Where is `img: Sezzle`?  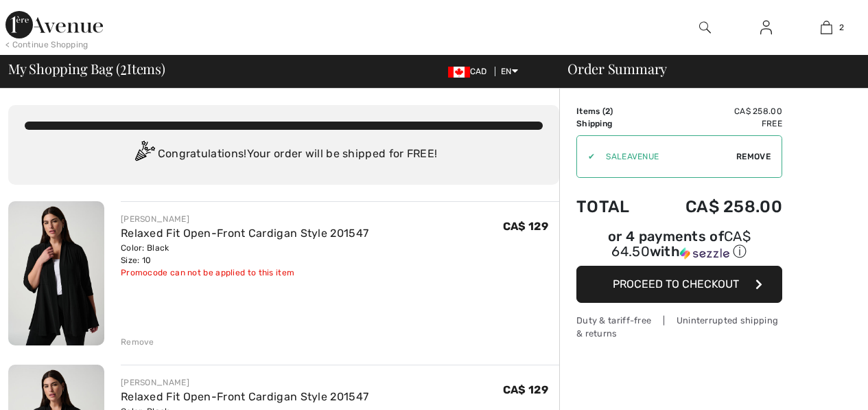 img: Sezzle is located at coordinates (705, 253).